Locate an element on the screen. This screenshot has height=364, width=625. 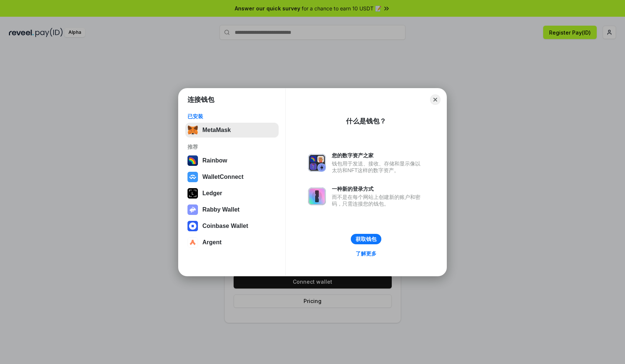
div: 您的数字资产之家 is located at coordinates (378, 156).